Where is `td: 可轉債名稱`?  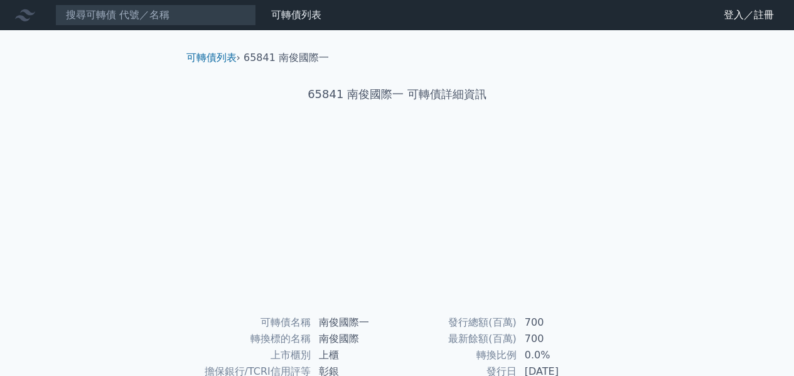 td: 可轉債名稱 is located at coordinates (251, 322).